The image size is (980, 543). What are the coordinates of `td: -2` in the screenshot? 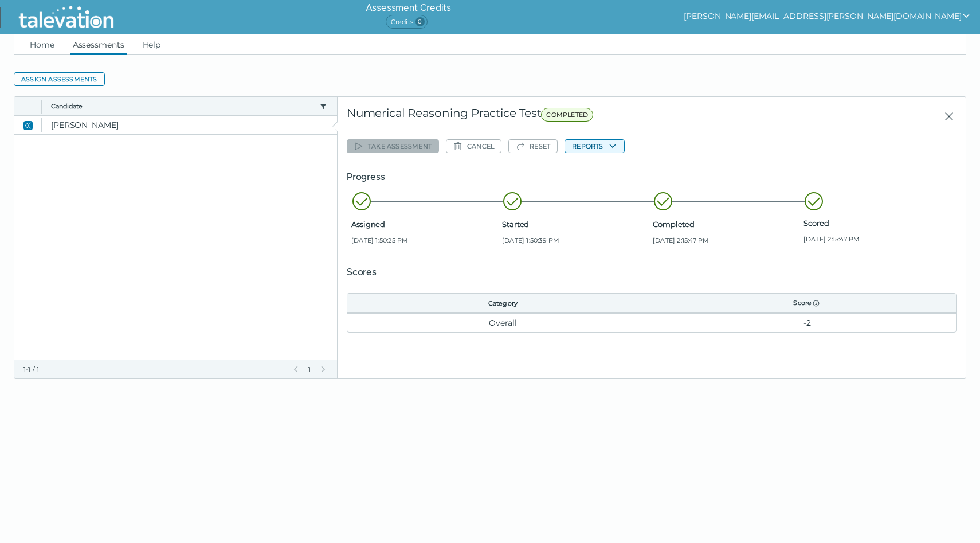 It's located at (807, 322).